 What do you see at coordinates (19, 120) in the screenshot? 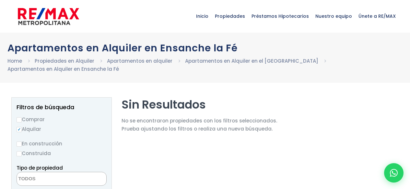
I see `input: Comprar` at bounding box center [19, 120].